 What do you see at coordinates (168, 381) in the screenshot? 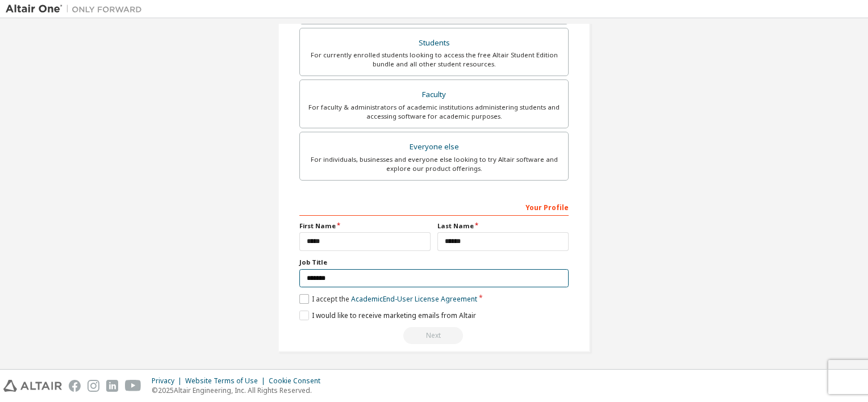
I see `div: Privacy` at bounding box center [168, 381].